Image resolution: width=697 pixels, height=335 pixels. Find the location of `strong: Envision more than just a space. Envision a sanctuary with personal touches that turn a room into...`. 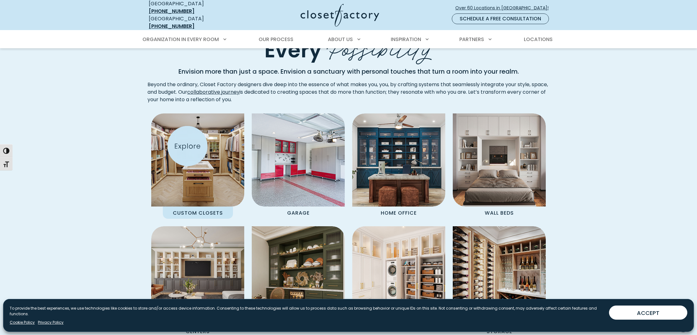

strong: Envision more than just a space. Envision a sanctuary with personal touches that turn a room into... is located at coordinates (349, 71).